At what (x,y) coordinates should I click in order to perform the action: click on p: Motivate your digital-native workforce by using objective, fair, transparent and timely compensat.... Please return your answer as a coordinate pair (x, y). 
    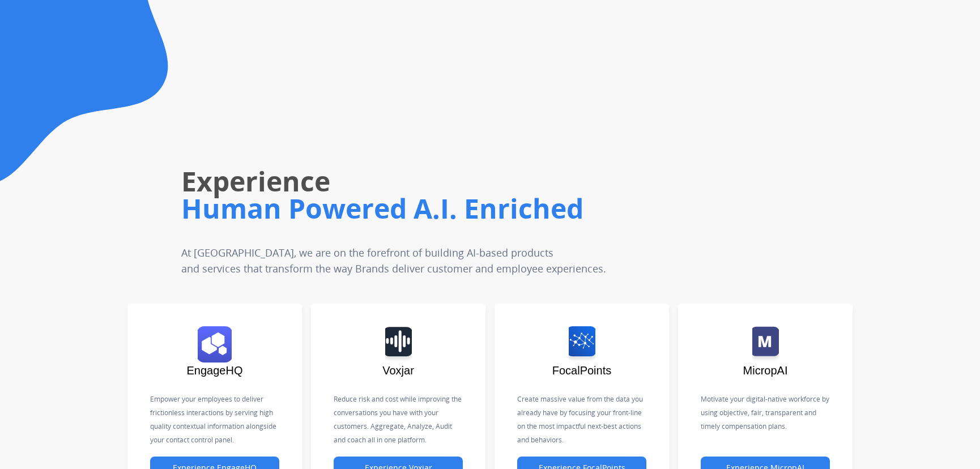
    Looking at the image, I should click on (765, 412).